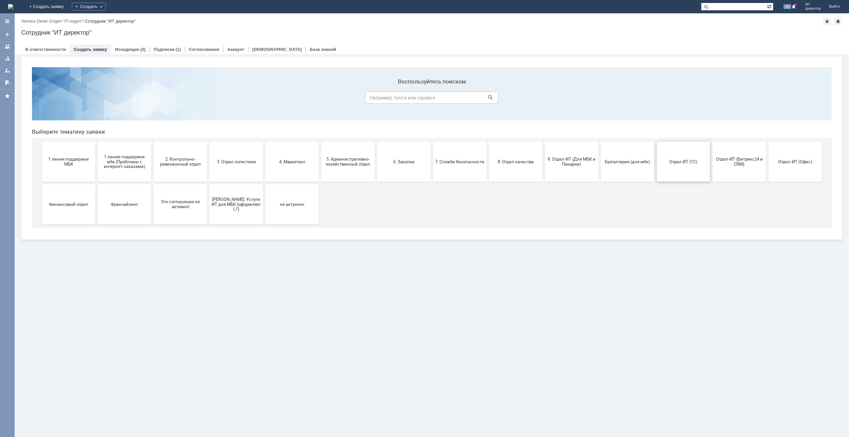  Describe the element at coordinates (377, 100) in the screenshot. I see `button: 6. Закупки` at that location.